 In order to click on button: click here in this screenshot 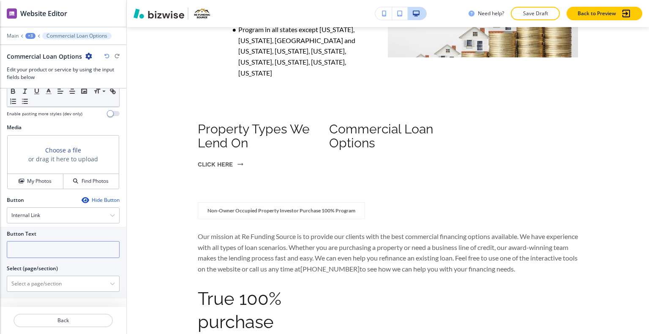, I will do `click(220, 164)`.